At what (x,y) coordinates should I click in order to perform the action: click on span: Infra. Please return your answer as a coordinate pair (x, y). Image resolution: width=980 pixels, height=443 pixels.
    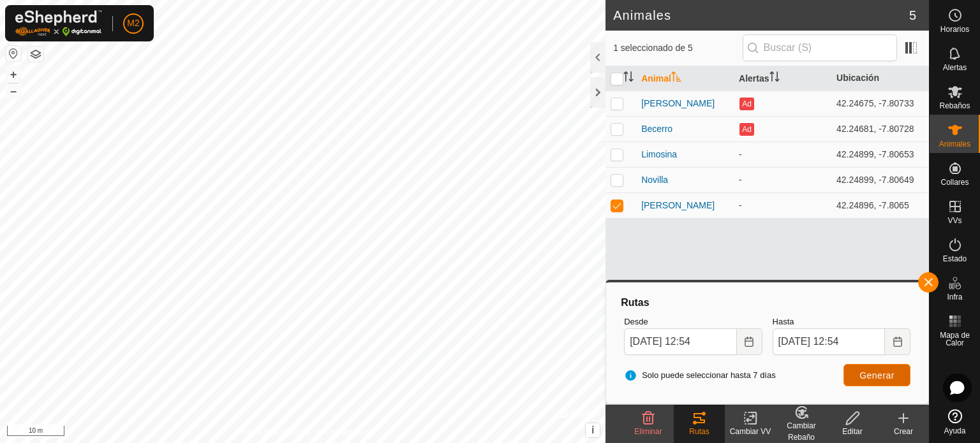
    Looking at the image, I should click on (954, 297).